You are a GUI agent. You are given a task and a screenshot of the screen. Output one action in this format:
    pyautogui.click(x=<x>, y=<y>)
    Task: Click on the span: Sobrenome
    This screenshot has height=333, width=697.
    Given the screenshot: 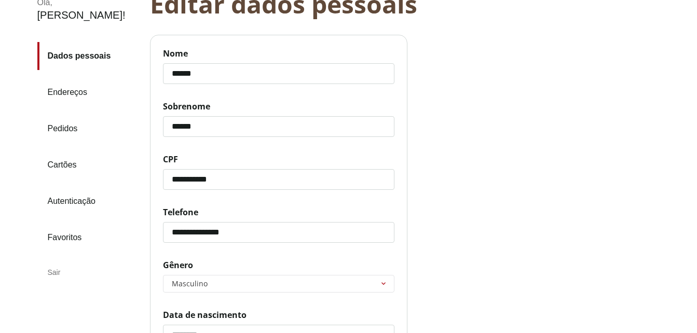 What is the action you would take?
    pyautogui.click(x=279, y=106)
    